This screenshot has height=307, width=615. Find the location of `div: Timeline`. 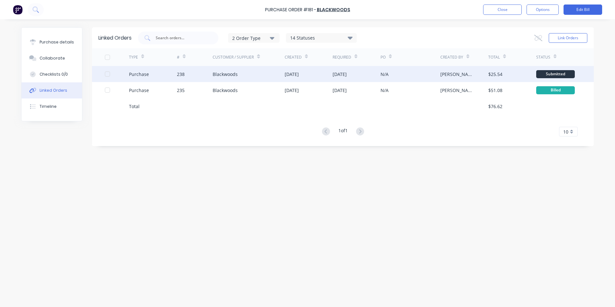

div: Timeline is located at coordinates (48, 107).